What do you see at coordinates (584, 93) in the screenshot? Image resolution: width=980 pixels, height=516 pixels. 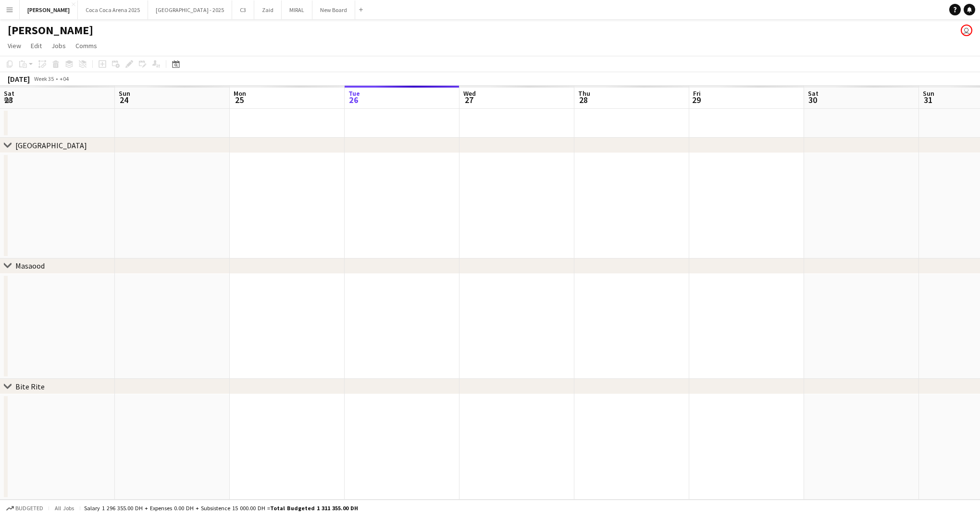 I see `span: Thu` at bounding box center [584, 93].